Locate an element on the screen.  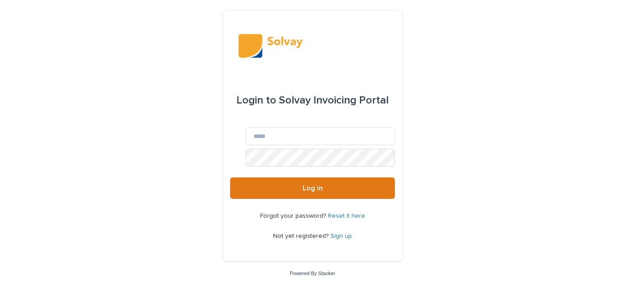
span: Forgot your password? is located at coordinates (294, 216).